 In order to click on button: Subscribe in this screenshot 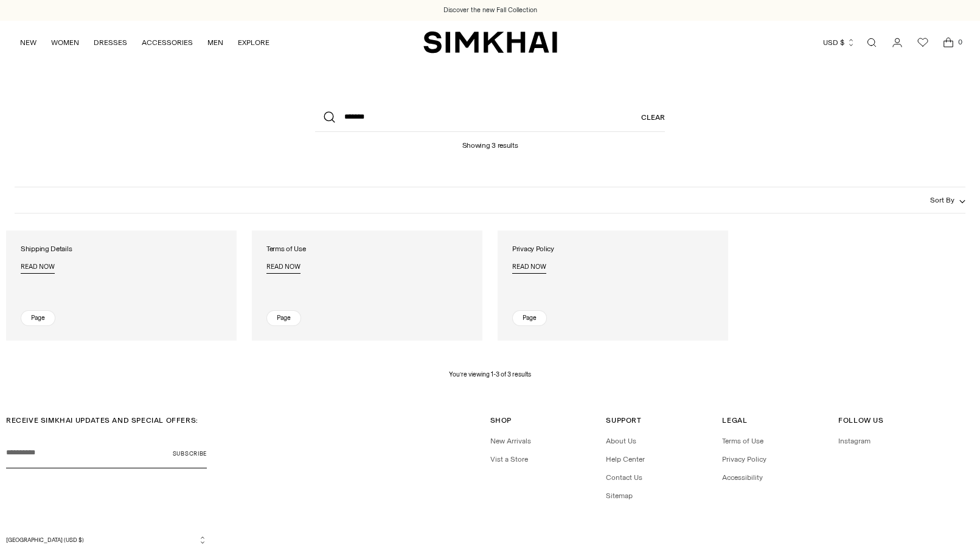, I will do `click(190, 453)`.